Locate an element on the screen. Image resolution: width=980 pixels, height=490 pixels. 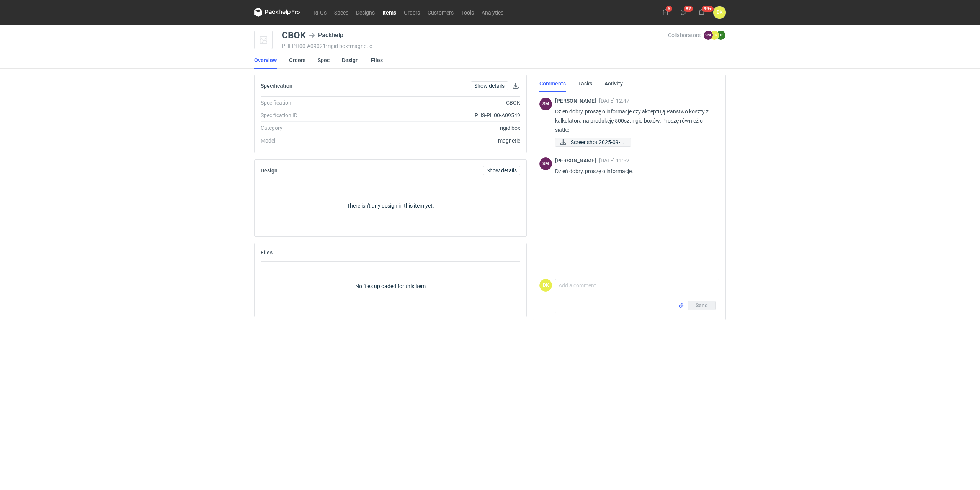
span: Send is located at coordinates (702, 305).